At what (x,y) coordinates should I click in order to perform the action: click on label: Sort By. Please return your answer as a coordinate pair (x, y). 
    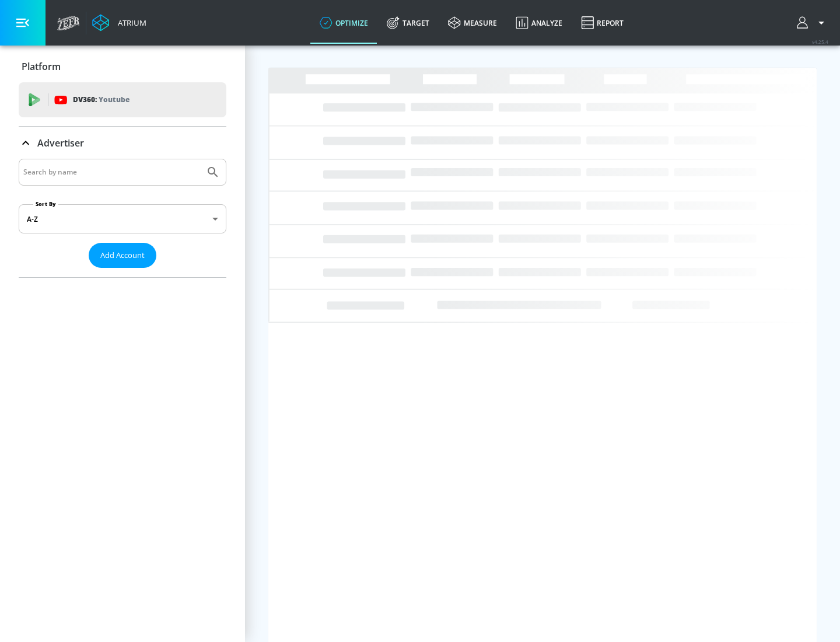
    Looking at the image, I should click on (46, 204).